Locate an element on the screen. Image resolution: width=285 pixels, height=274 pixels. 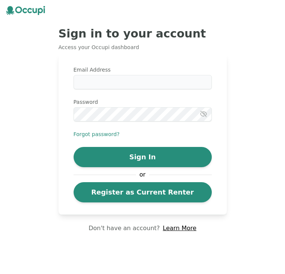
label: Email Address is located at coordinates (143, 70).